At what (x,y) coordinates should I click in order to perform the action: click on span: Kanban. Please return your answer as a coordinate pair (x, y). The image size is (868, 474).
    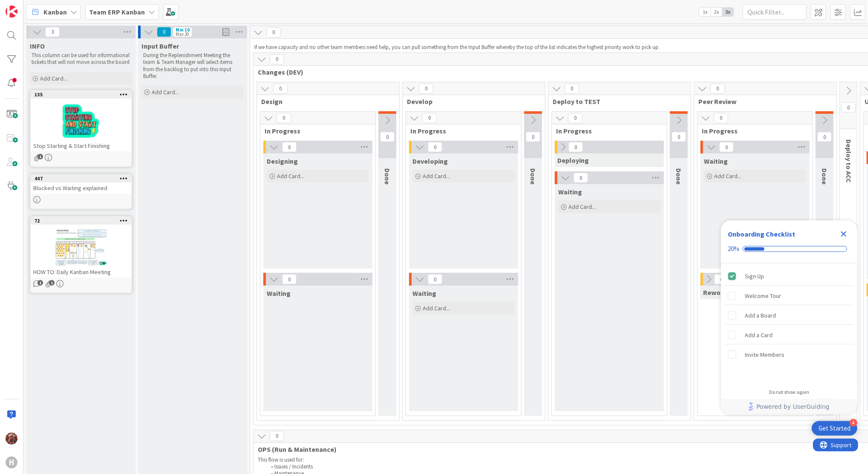
    Looking at the image, I should click on (55, 12).